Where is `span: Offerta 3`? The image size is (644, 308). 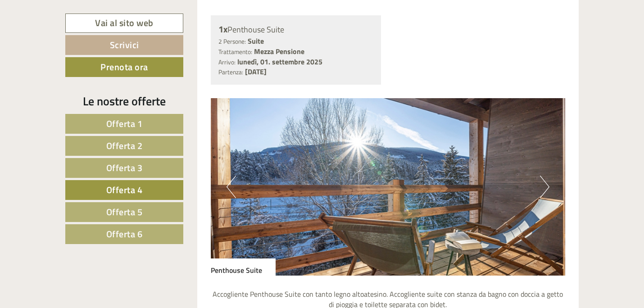
span: Offerta 3 is located at coordinates (124, 167).